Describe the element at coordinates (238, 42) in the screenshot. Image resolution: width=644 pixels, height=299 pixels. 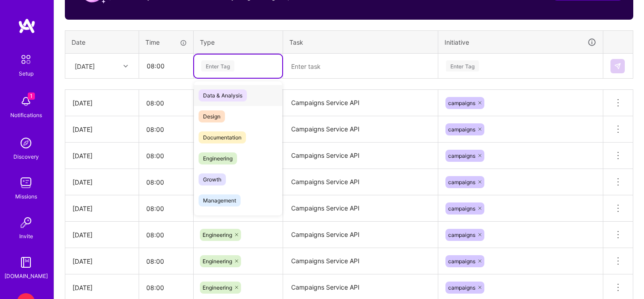
I see `th: Type` at that location.